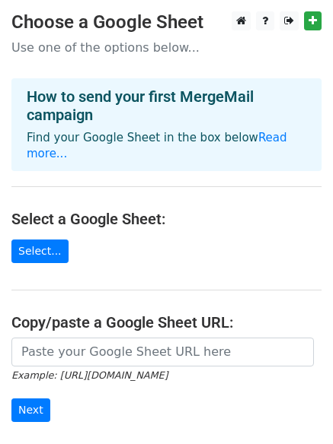 This screenshot has width=333, height=444. What do you see at coordinates (166, 47) in the screenshot?
I see `p: Use one of the options below...` at bounding box center [166, 47].